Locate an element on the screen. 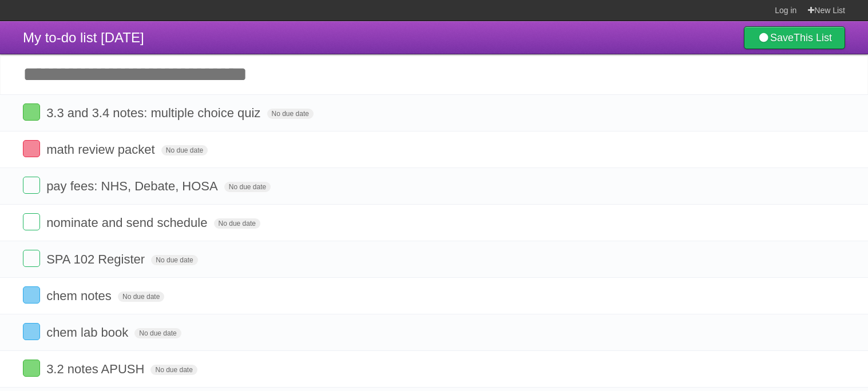 This screenshot has height=391, width=868. a: SaveThis List is located at coordinates (793, 38).